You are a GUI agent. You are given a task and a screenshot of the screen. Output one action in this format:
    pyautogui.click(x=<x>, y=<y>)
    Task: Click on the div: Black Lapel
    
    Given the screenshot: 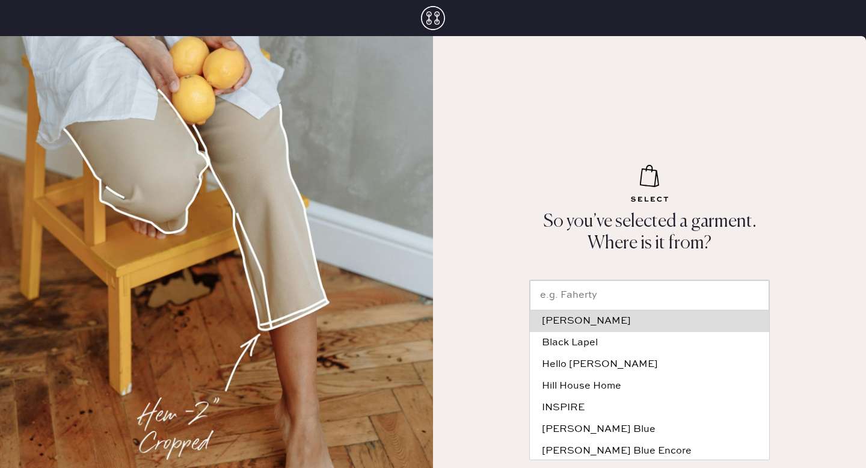 What is the action you would take?
    pyautogui.click(x=650, y=343)
    